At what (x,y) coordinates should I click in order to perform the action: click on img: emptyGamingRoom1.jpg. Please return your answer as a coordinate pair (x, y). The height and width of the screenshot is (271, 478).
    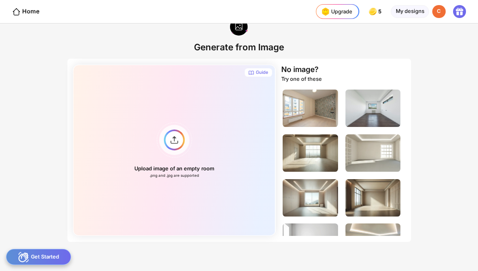
    Looking at the image, I should click on (310, 108).